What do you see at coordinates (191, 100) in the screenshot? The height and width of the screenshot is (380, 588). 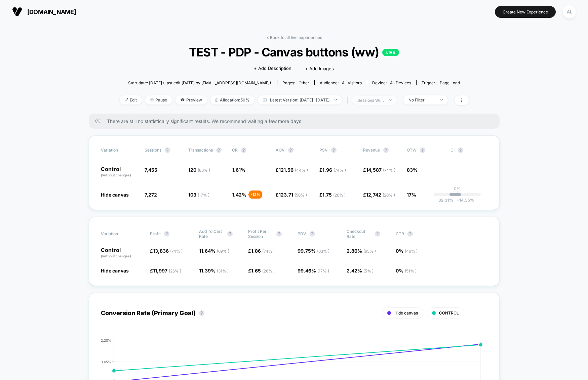 I see `span: Preview` at bounding box center [191, 100].